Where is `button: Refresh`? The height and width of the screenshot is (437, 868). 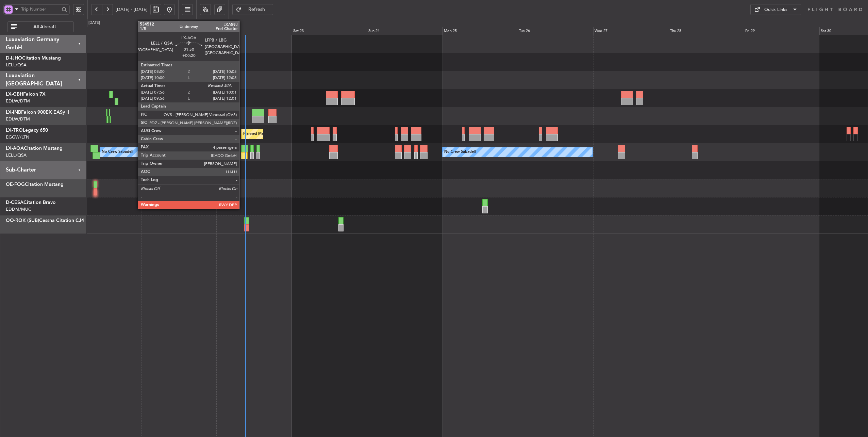 button: Refresh is located at coordinates (253, 10).